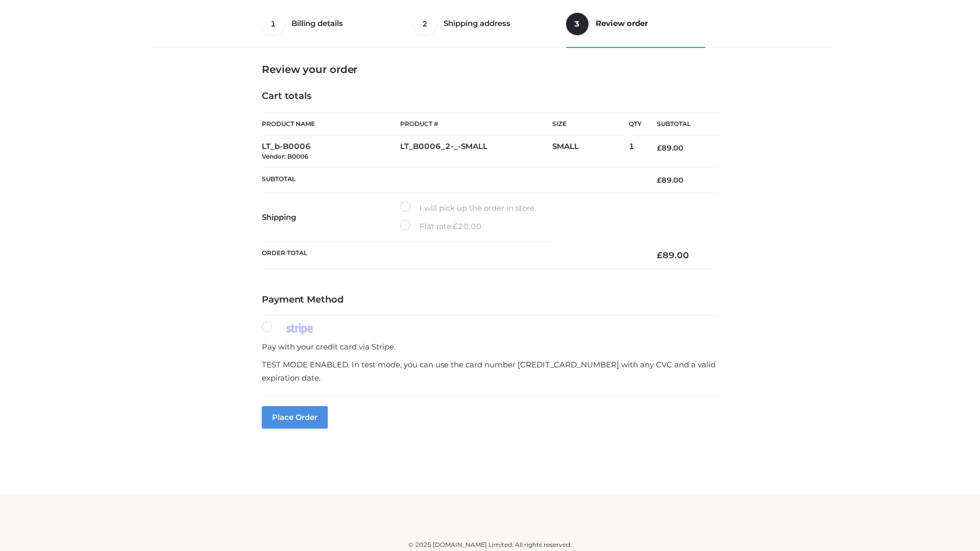  I want to click on th: Size, so click(588, 124).